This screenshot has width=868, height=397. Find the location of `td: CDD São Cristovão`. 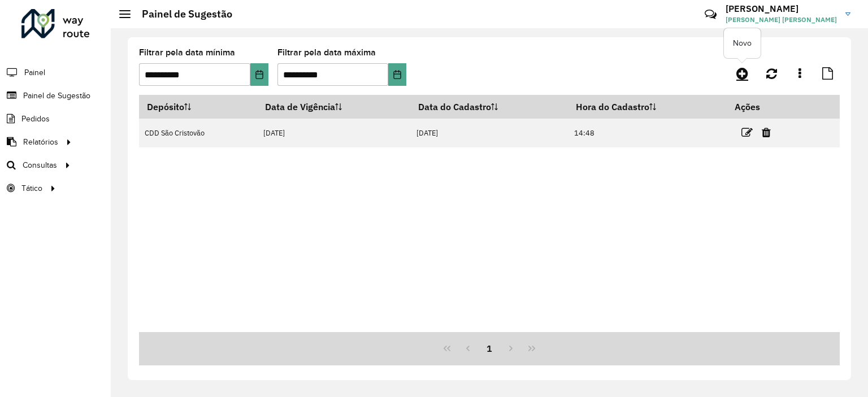

td: CDD São Cristovão is located at coordinates (199, 133).